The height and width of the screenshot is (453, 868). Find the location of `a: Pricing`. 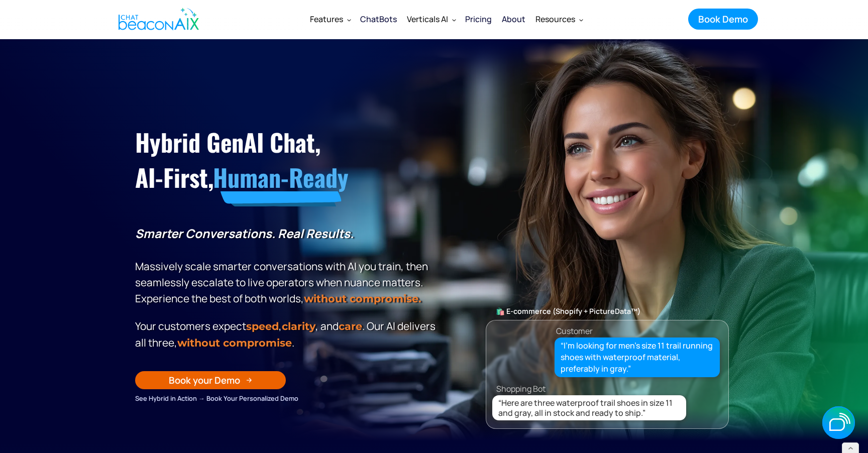

a: Pricing is located at coordinates (478, 19).